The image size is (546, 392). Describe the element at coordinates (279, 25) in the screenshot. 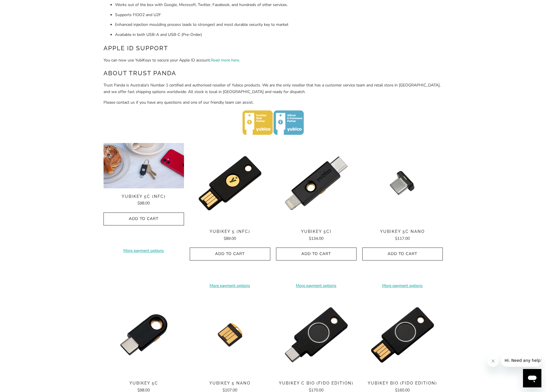

I see `li: Enhanced injection moulding process leads to strongest and most durable security key to market` at that location.